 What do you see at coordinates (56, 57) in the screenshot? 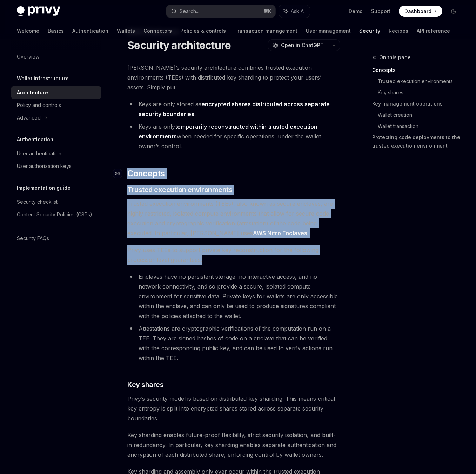
I see `a: Overview` at bounding box center [56, 57].